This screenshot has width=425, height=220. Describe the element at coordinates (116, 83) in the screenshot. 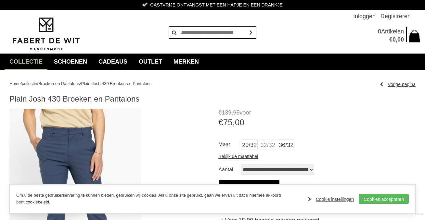

I see `a: Plain Josh 430 Broeken en Pantalons` at that location.